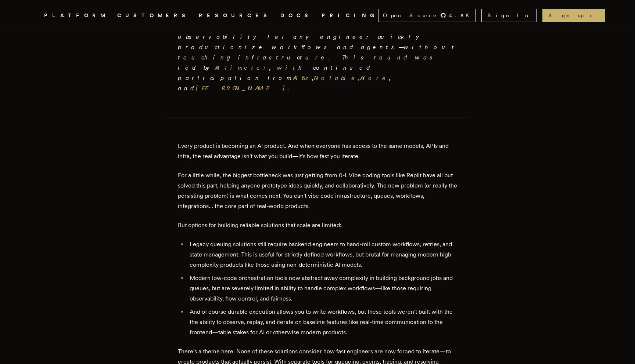 Image resolution: width=635 pixels, height=364 pixels. I want to click on p: Every product is becoming an AI product. And when everyone has access to the same models, APIs an..., so click(317, 151).